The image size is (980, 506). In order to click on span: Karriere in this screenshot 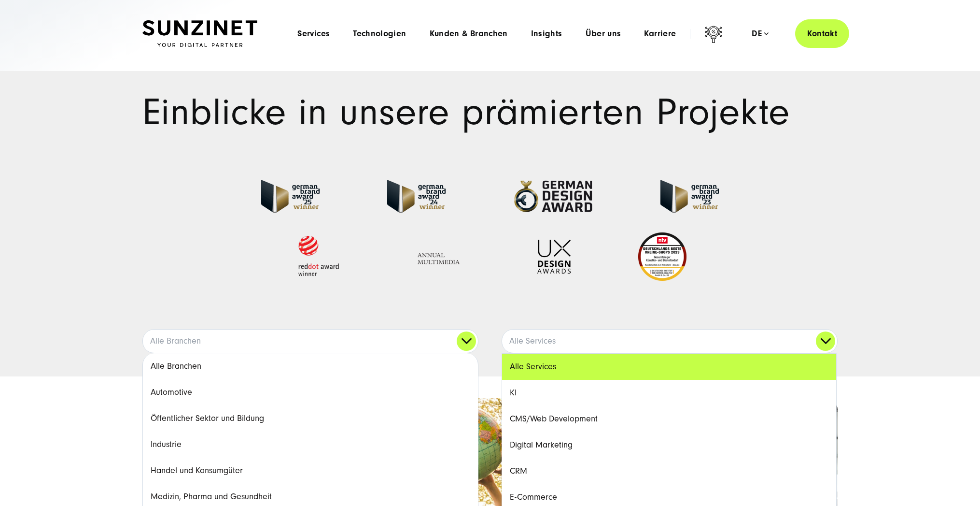, I will do `click(660, 34)`.